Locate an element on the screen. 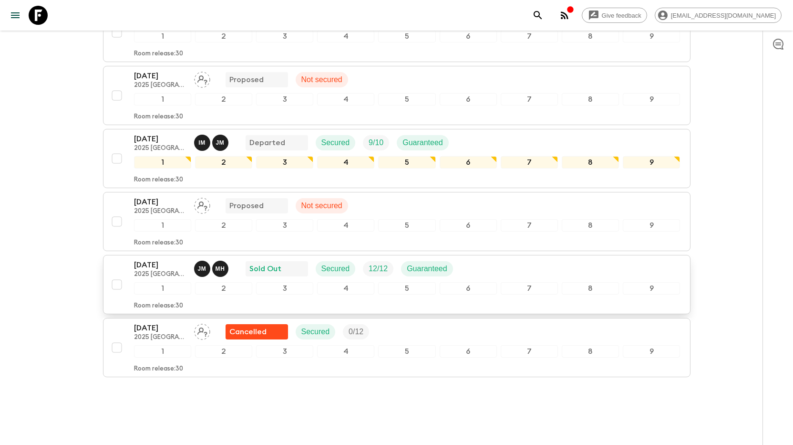 This screenshot has height=445, width=793. p: 0 / 12 is located at coordinates (356, 331).